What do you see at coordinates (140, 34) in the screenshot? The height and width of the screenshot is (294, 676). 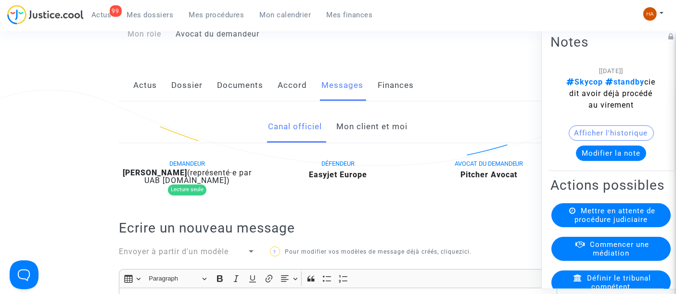 I see `div: Mon rôle` at bounding box center [140, 34].